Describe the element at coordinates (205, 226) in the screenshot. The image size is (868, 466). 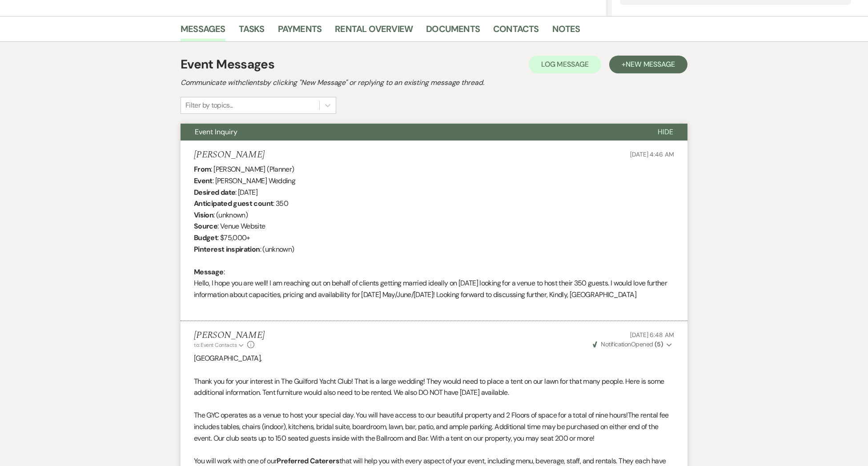
I see `b: Source` at that location.